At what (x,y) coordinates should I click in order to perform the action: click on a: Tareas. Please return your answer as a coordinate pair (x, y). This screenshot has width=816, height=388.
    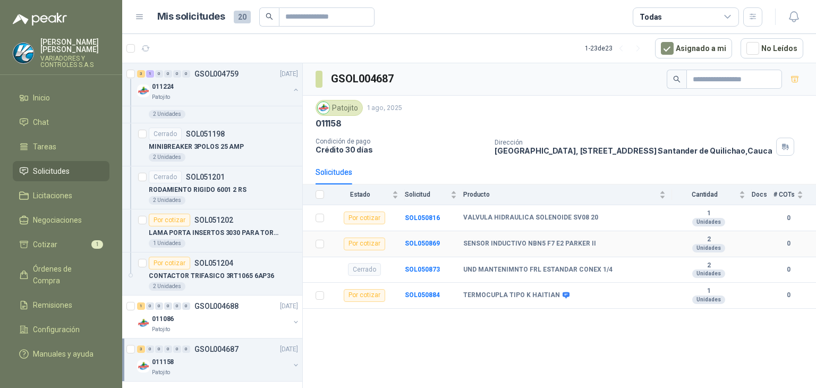
    Looking at the image, I should click on (61, 147).